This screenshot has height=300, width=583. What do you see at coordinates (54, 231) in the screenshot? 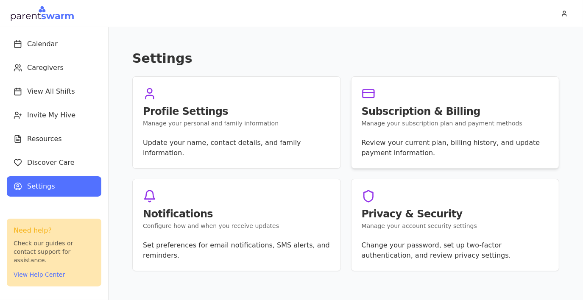
I see `h3: Need help?` at bounding box center [54, 231].